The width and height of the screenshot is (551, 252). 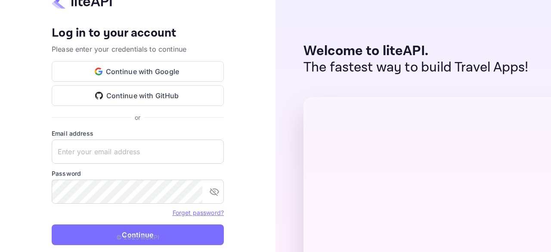 What do you see at coordinates (416, 51) in the screenshot?
I see `p: Welcome to liteAPI.` at bounding box center [416, 51].